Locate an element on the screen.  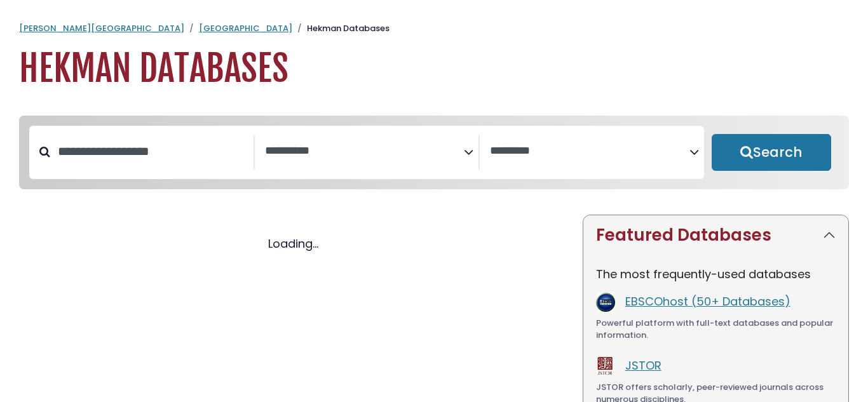
div: Loading... is located at coordinates (293, 244).